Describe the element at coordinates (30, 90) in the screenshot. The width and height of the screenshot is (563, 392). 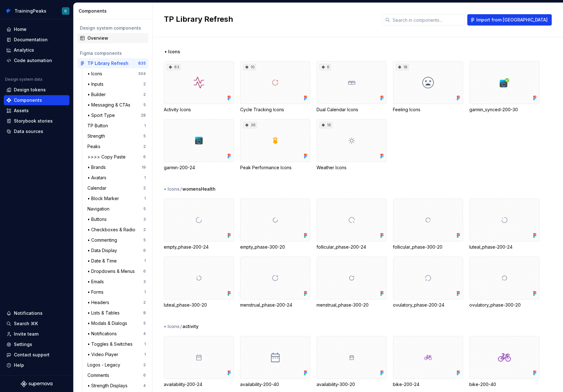
I see `div: Design tokens` at that location.